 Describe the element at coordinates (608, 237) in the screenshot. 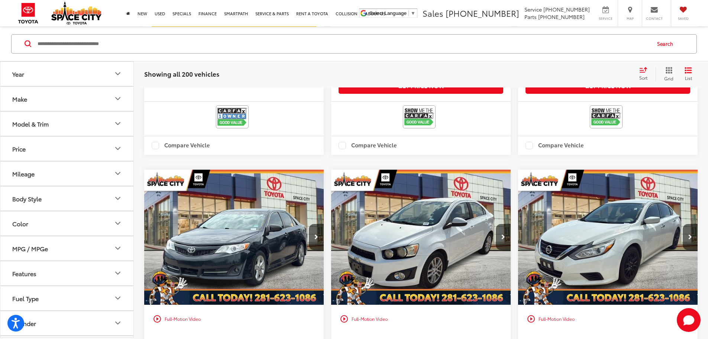

I see `a: 2017 Nissan Altima 2.5 S 4x22017 Nissan Altima 2.5 S 4x22017 Nissan Altima 2.5 S 4x22017 Nissan A...` at that location.